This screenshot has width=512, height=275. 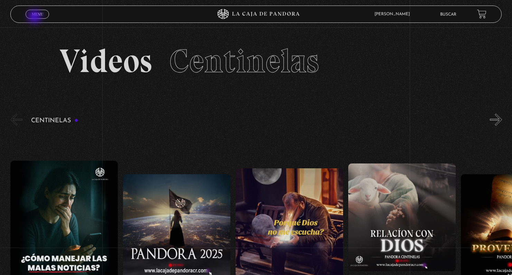 What do you see at coordinates (256, 61) in the screenshot?
I see `h2: Videos` at bounding box center [256, 61].